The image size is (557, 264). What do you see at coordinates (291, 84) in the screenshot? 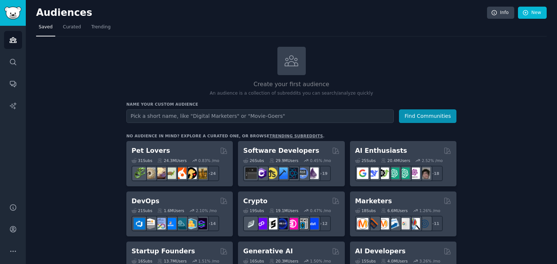
I see `h2: Create your first audience` at bounding box center [291, 84].